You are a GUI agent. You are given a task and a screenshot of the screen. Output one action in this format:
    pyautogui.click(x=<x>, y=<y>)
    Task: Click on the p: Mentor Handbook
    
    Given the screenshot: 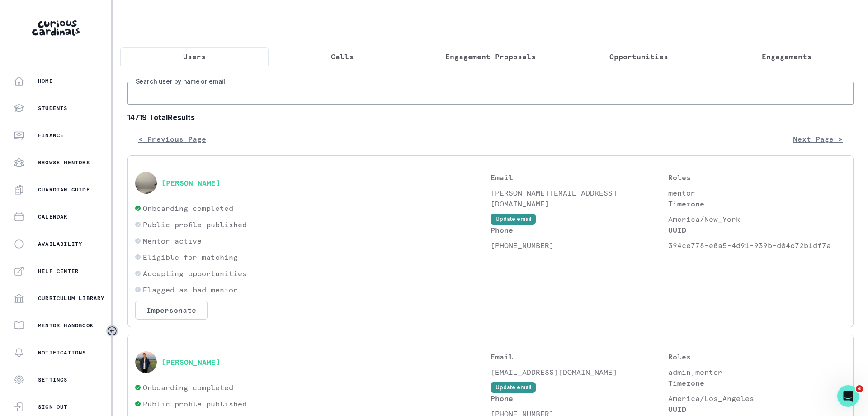 What is the action you would take?
    pyautogui.click(x=66, y=326)
    